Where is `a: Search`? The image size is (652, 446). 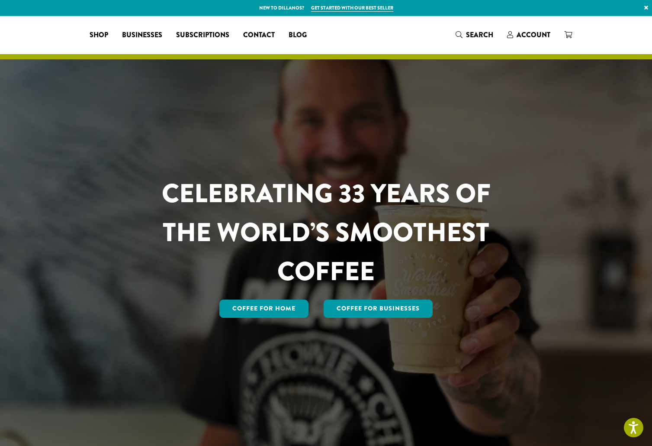 a: Search is located at coordinates (474, 35).